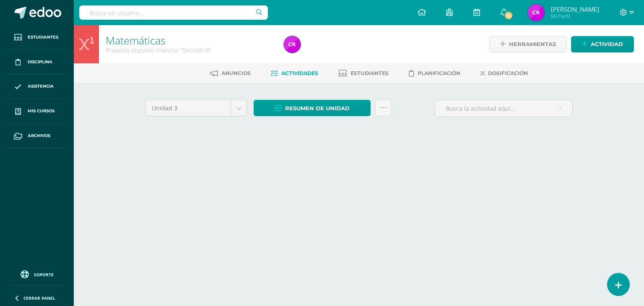 Image resolution: width=644 pixels, height=306 pixels. I want to click on span: Asistencia, so click(41, 86).